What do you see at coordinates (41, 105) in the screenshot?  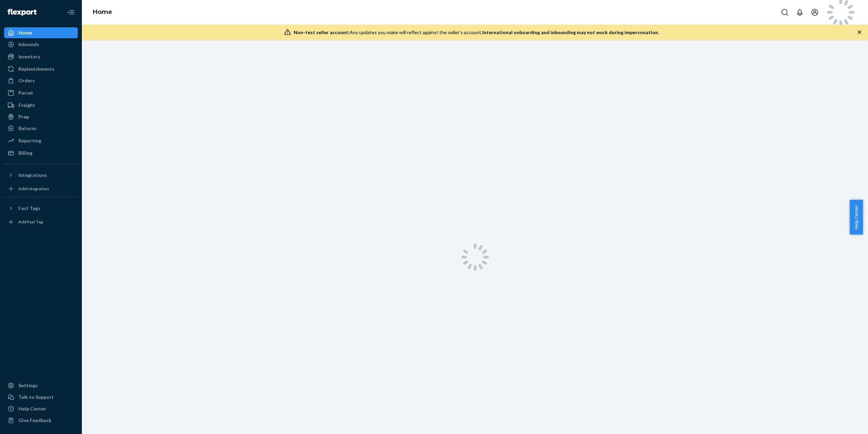 I see `a: Freight` at bounding box center [41, 105].